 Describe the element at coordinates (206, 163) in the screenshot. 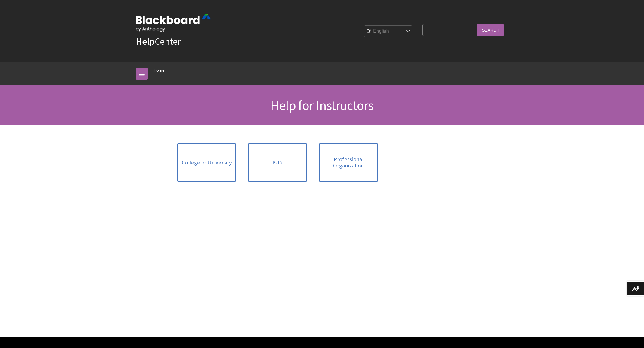

I see `span: College or University` at that location.